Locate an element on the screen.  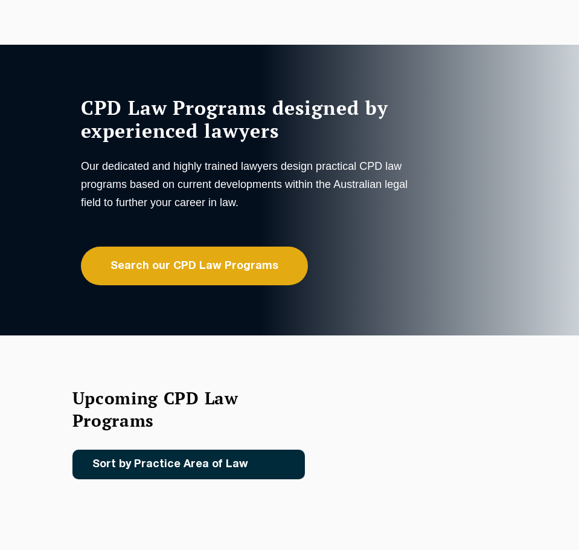
h1: CPD Law Programs designed by experienced lawyers is located at coordinates (247, 119).